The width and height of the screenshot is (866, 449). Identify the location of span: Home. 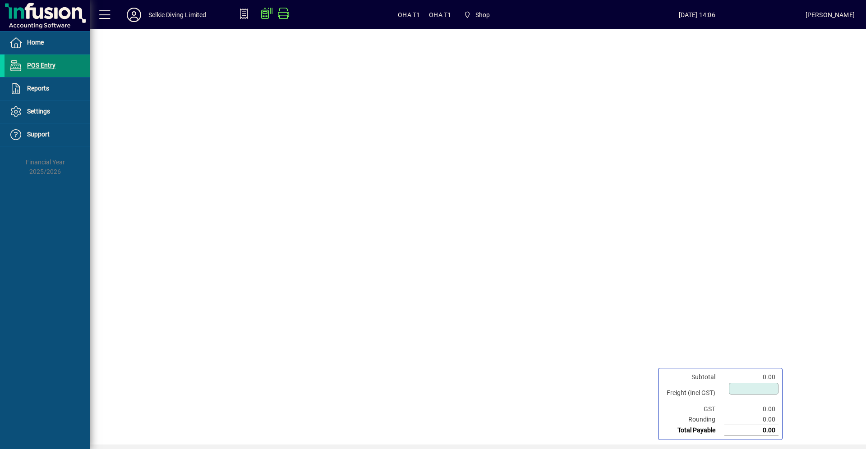
(35, 42).